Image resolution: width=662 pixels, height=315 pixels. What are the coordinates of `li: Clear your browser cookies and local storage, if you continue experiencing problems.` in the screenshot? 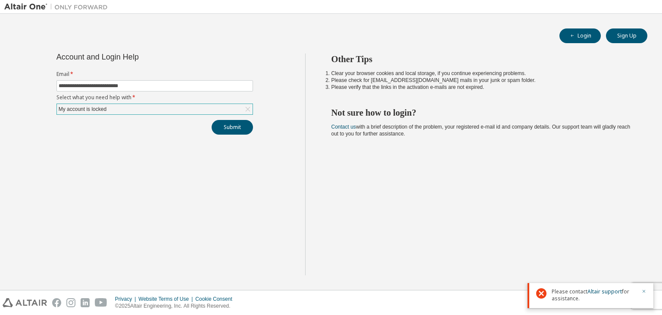 It's located at (482, 73).